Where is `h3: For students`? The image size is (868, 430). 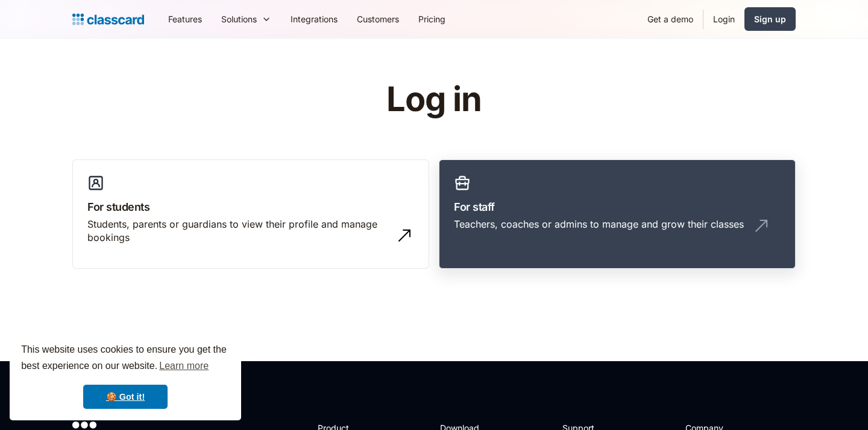
h3: For students is located at coordinates (251, 206).